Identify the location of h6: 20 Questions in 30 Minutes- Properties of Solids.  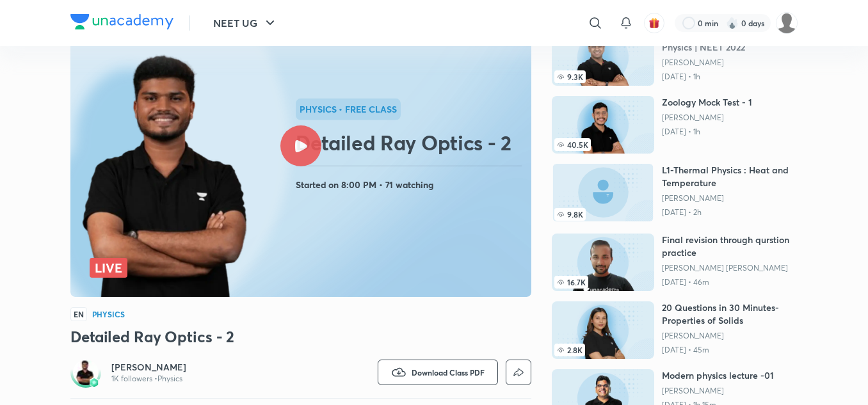
(730, 314).